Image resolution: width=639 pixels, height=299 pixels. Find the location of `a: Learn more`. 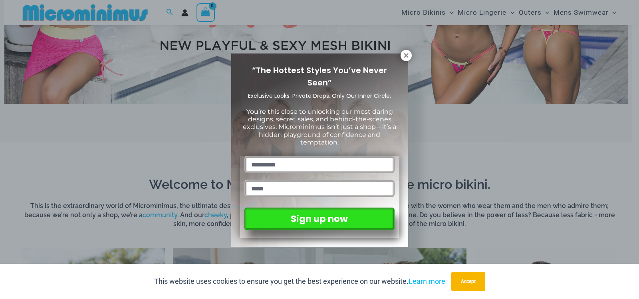

a: Learn more is located at coordinates (427, 281).